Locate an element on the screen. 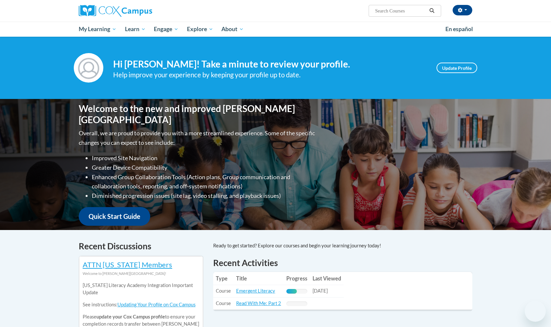 This screenshot has width=551, height=327. span: Learn is located at coordinates (135, 29).